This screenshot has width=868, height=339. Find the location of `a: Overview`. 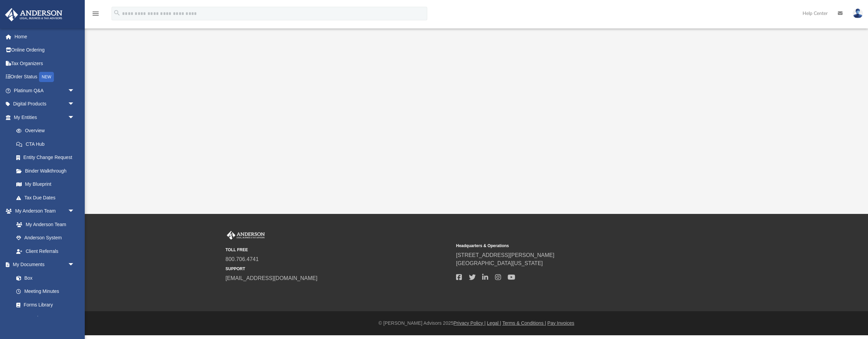

a: Overview is located at coordinates (47, 131).